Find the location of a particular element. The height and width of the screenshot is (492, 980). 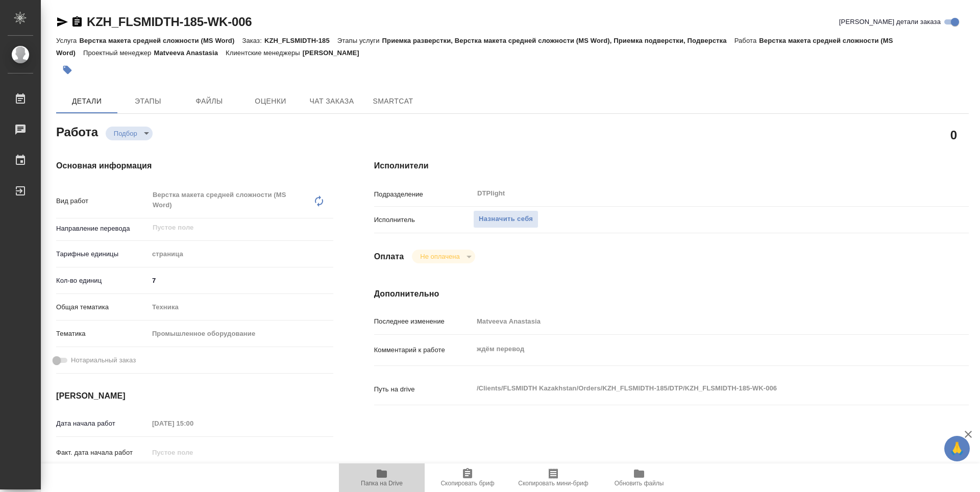

span: Папка на Drive is located at coordinates (382, 483).